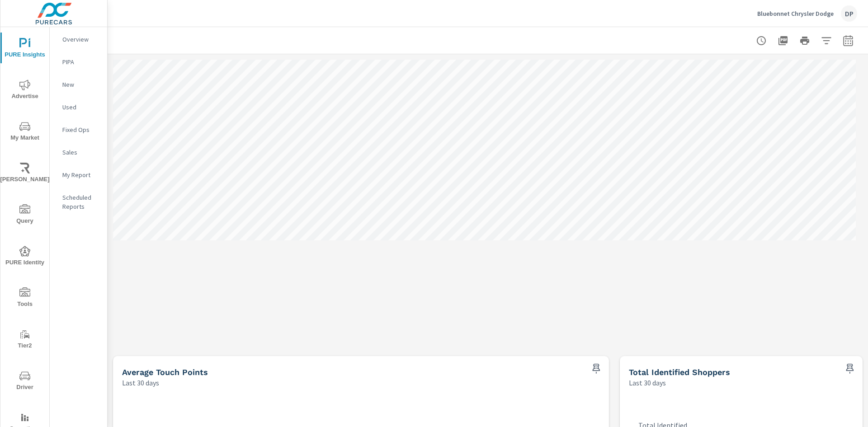 This screenshot has height=427, width=868. I want to click on div: Sales, so click(78, 152).